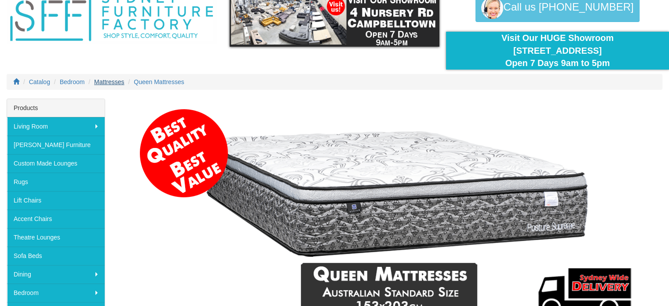  Describe the element at coordinates (56, 237) in the screenshot. I see `a: Theatre Lounges` at that location.